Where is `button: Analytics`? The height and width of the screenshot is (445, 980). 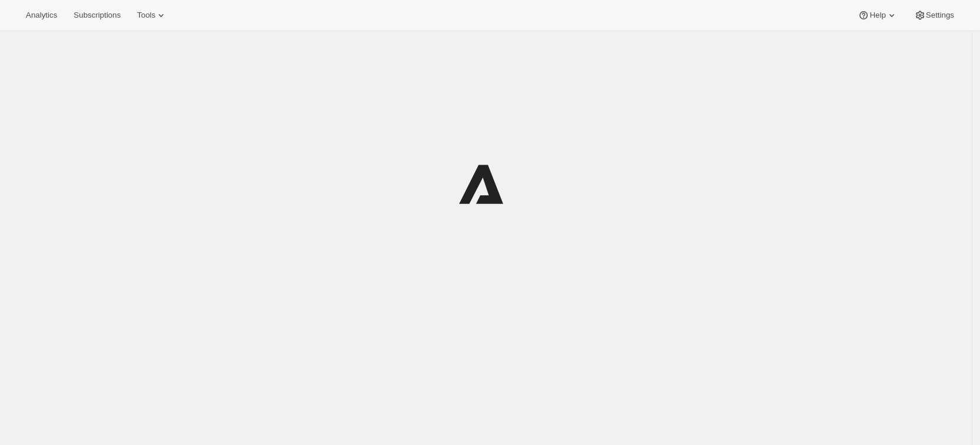 button: Analytics is located at coordinates (41, 15).